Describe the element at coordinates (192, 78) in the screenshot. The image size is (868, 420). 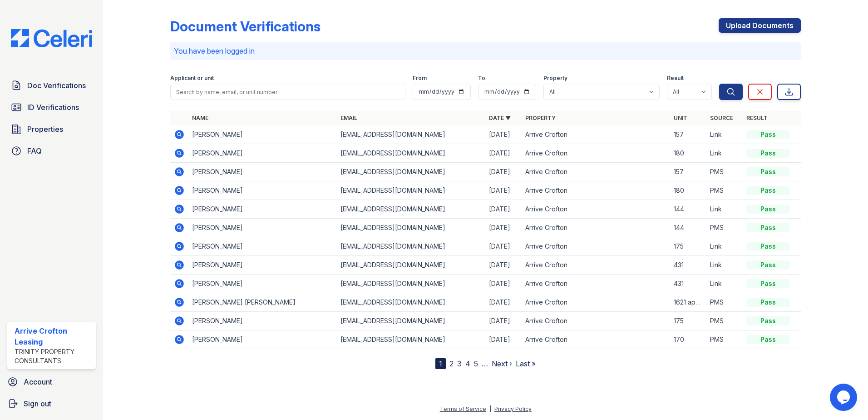
I see `label: Applicant or unit` at that location.